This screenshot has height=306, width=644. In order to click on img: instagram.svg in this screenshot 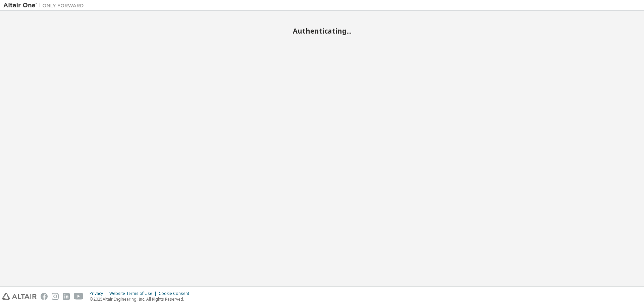, I will do `click(55, 296)`.